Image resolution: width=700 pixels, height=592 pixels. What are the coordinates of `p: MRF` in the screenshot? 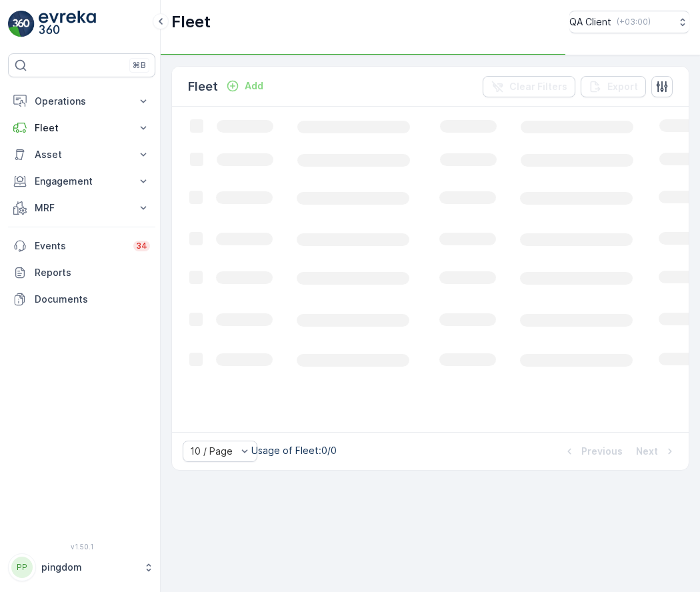 It's located at (81, 208).